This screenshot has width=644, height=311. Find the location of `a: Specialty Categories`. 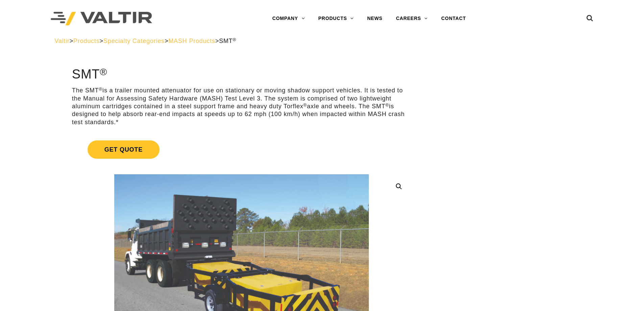

a: Specialty Categories is located at coordinates (133, 40).